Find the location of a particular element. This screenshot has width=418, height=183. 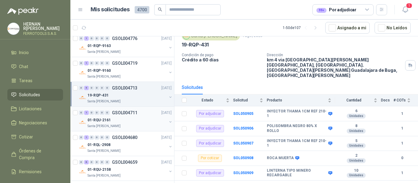

p: GSOL004659 is located at coordinates (124, 162).